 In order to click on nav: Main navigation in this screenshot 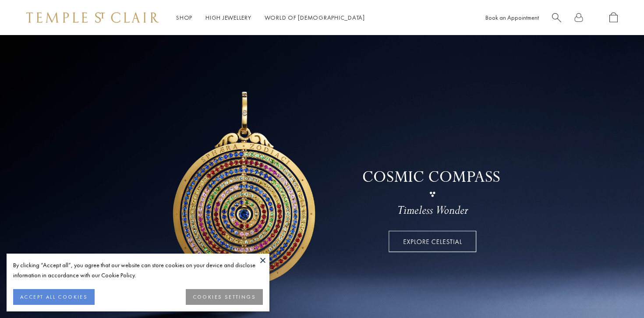, I will do `click(270, 17)`.